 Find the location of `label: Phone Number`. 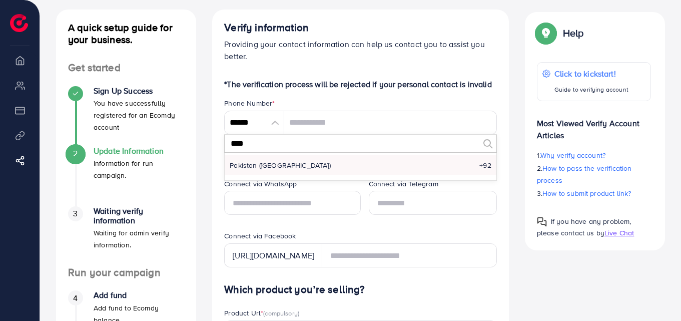

label: Phone Number is located at coordinates (249, 103).